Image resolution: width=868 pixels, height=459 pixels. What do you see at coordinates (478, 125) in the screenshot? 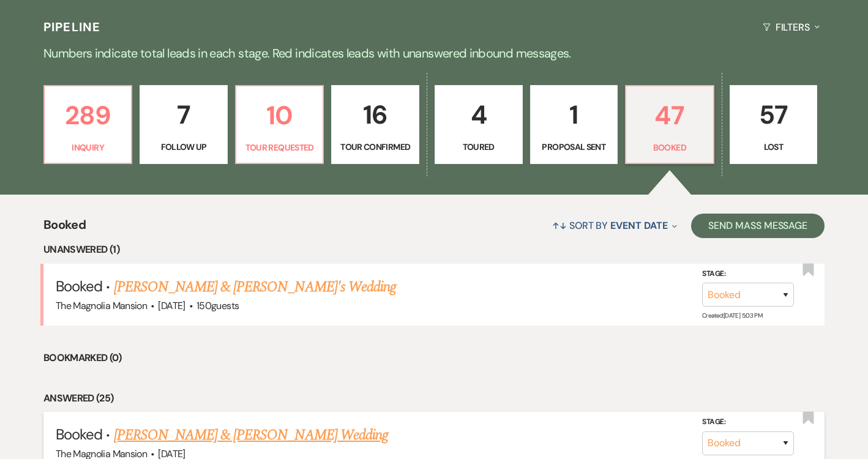
I see `a: 4Toured` at bounding box center [478, 125].